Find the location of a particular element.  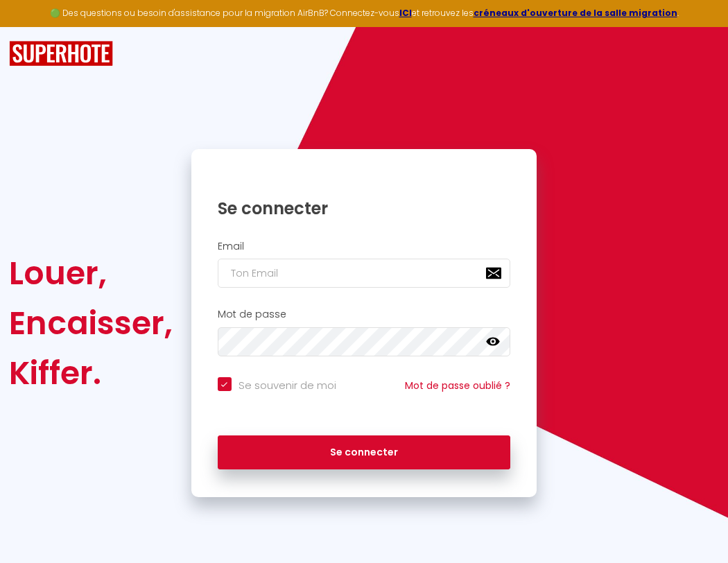

h2: Mot de passe is located at coordinates (364, 314).